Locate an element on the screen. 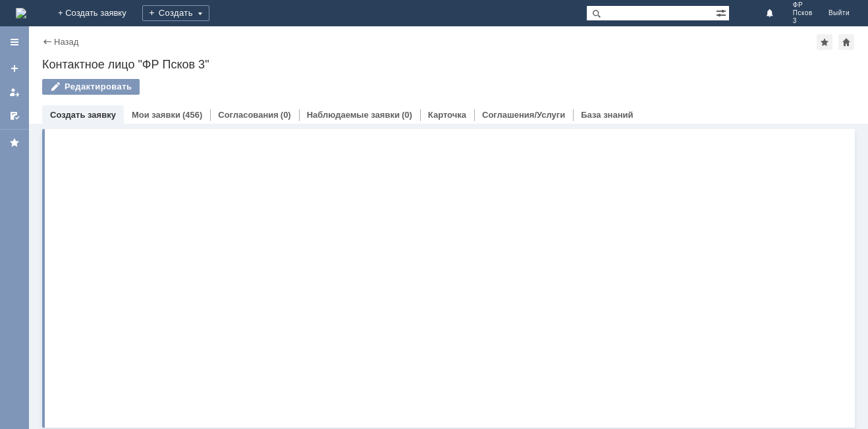  a: Карточка is located at coordinates (447, 115).